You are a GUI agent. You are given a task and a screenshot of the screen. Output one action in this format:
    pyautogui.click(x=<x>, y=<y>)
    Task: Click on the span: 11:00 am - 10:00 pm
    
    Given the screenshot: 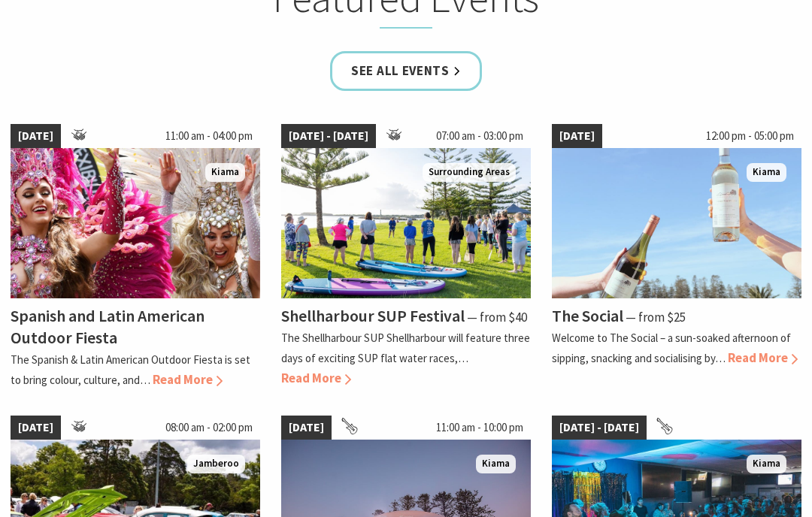 What is the action you would take?
    pyautogui.click(x=480, y=428)
    